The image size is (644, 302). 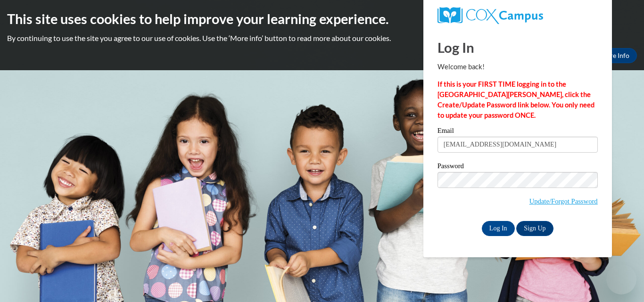 What do you see at coordinates (518, 16) in the screenshot?
I see `a: COX Campus` at bounding box center [518, 16].